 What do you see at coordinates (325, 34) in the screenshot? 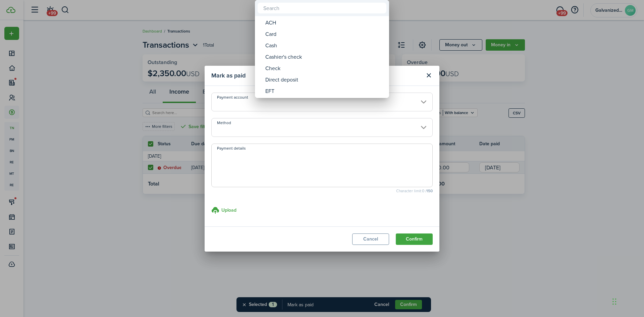
I see `div: Card` at bounding box center [325, 34].